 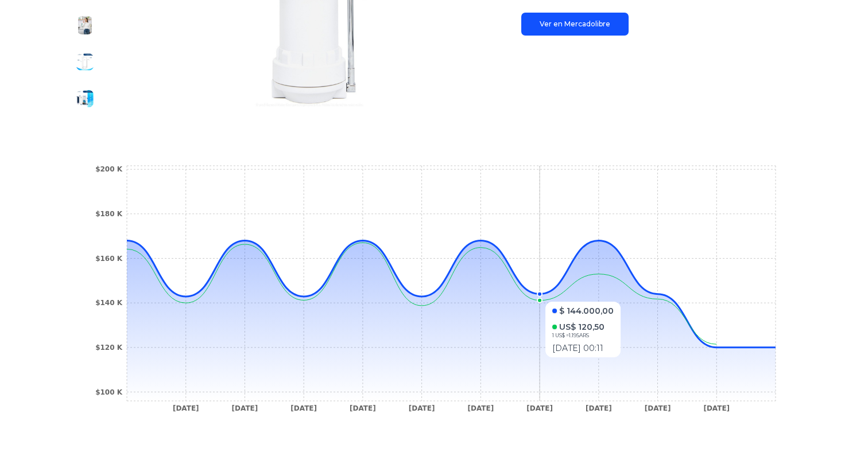 I want to click on tspan: $120 K, so click(x=109, y=348).